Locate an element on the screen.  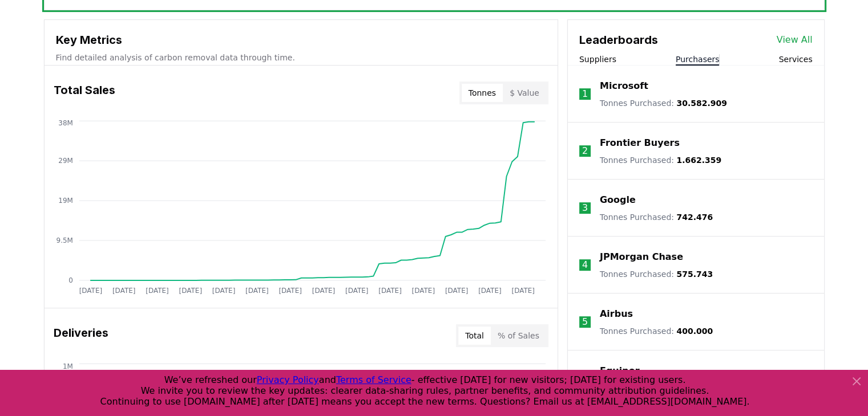
button: Suppliers is located at coordinates (597, 59).